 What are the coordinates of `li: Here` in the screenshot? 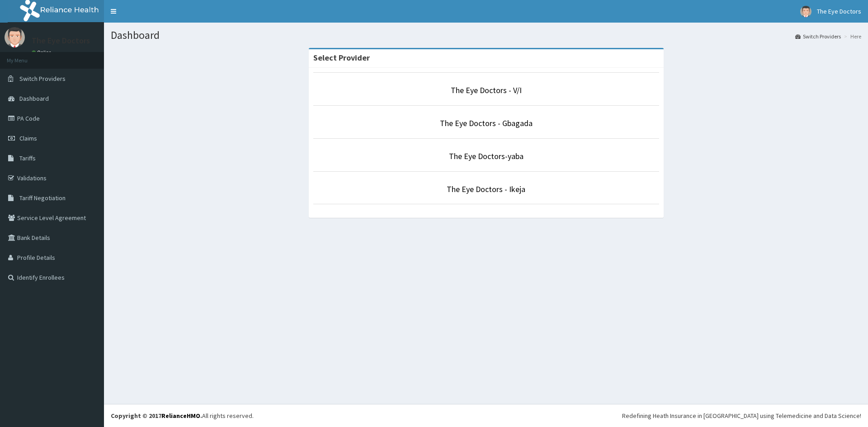 It's located at (851, 36).